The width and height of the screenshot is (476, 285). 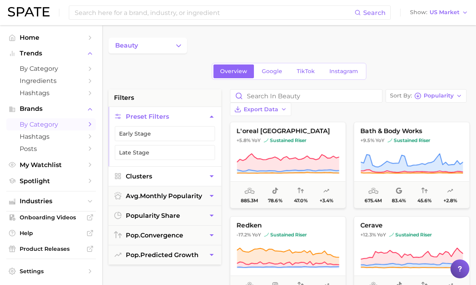 What do you see at coordinates (133, 235) in the screenshot?
I see `abbr: popularity index` at bounding box center [133, 235].